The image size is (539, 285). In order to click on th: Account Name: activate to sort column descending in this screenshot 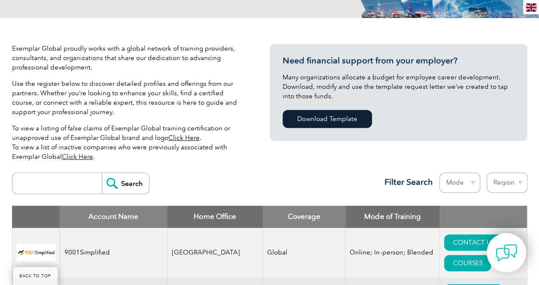, I will do `click(113, 217)`.